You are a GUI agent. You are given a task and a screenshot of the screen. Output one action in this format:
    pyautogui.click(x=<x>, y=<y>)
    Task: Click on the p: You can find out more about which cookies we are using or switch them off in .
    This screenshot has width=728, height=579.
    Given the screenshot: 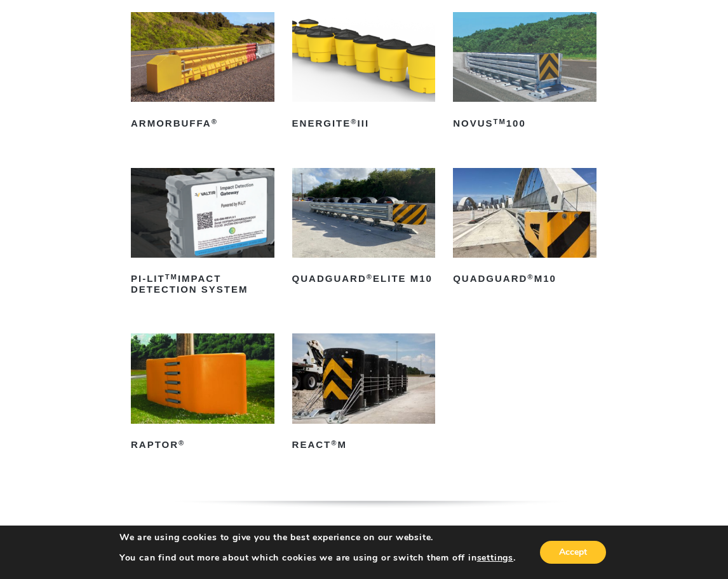 What is the action you would take?
    pyautogui.click(x=317, y=557)
    